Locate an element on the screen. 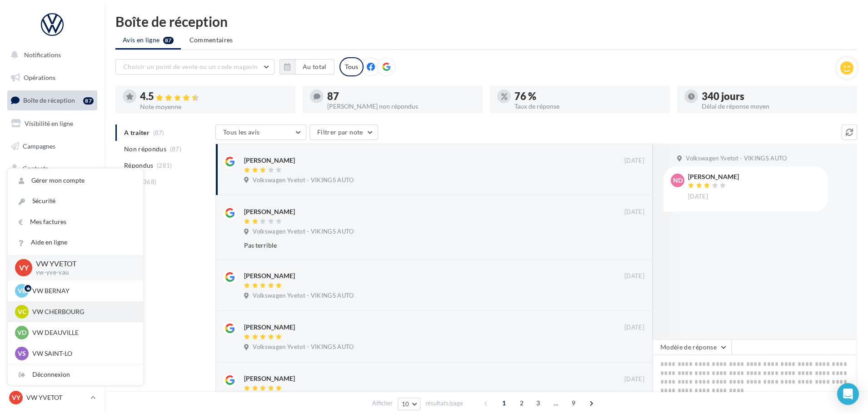 This screenshot has height=414, width=868. span: (87) is located at coordinates (176, 149).